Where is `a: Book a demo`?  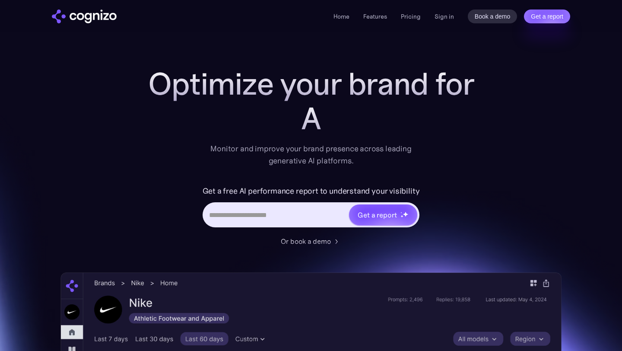 a: Book a demo is located at coordinates (492, 16).